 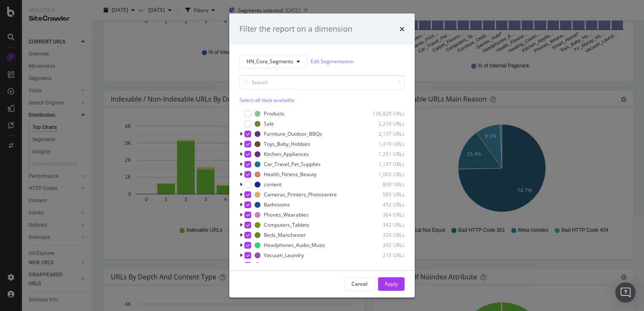 I want to click on div: Health_Fitness_Beauty, so click(x=290, y=174).